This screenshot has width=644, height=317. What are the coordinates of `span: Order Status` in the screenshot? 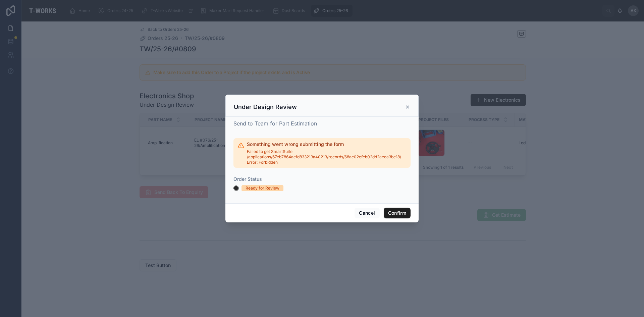 It's located at (248, 179).